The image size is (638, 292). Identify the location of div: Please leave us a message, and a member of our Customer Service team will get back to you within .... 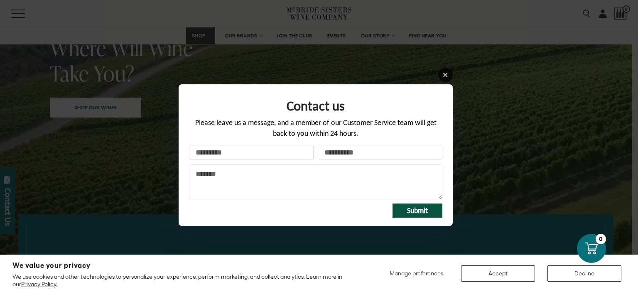
(316, 131).